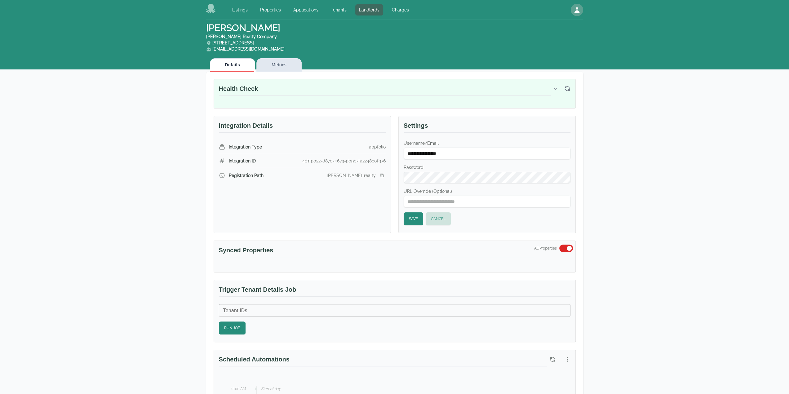 This screenshot has width=789, height=394. I want to click on button: Copy registration link, so click(382, 175).